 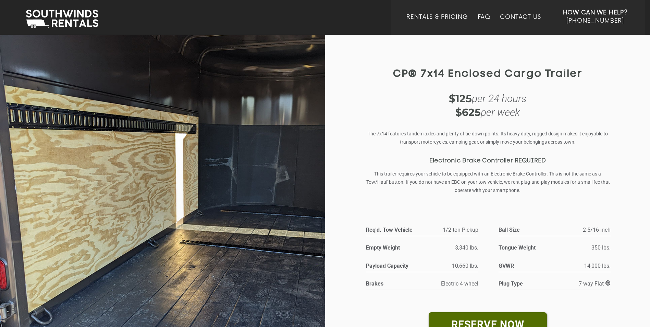 What do you see at coordinates (597, 230) in the screenshot?
I see `span: 2-5/16-inch` at bounding box center [597, 230].